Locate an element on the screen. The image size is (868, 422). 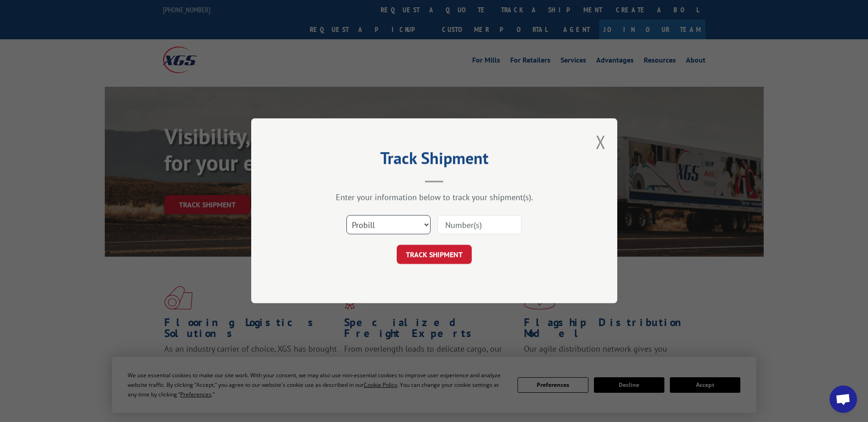
h2: Track Shipment is located at coordinates (434, 160).